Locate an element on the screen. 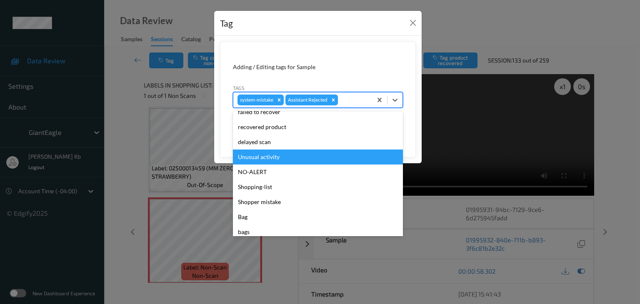 The image size is (640, 304). div: Unusual activity is located at coordinates (318, 157).